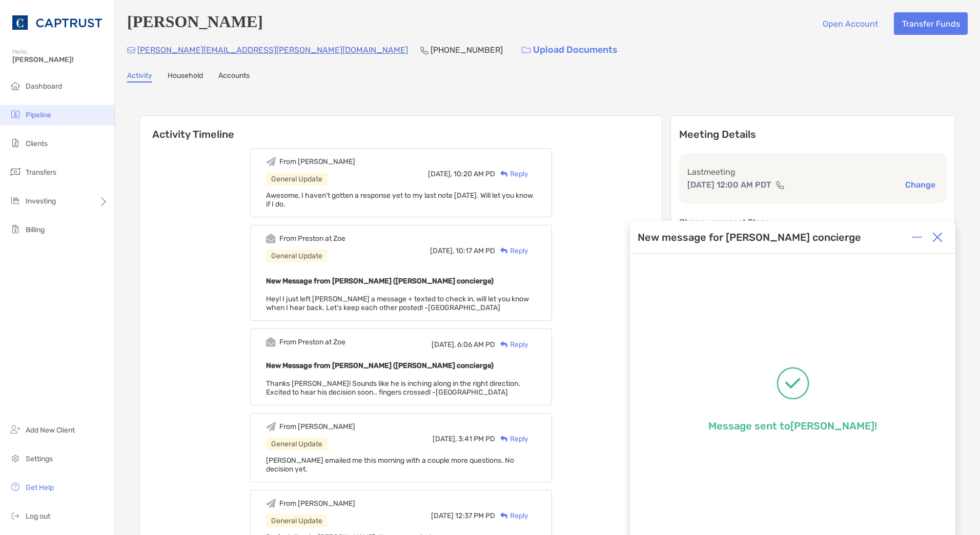 The image size is (980, 535). I want to click on img: Message successfully sent, so click(793, 383).